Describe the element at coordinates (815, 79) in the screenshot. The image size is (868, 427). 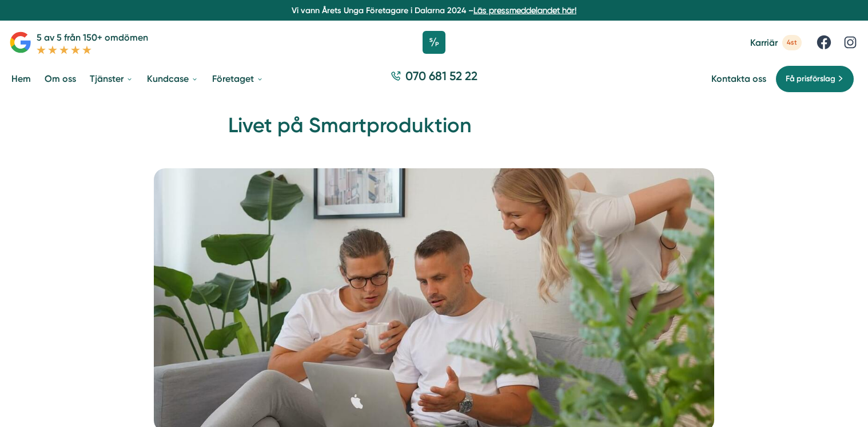
I see `a: Få prisförslag` at that location.